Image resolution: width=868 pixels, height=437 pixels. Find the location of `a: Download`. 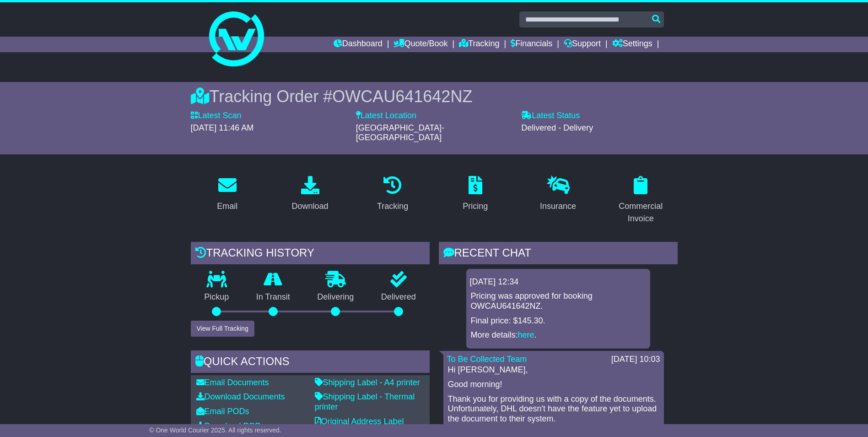

a: Download is located at coordinates (309, 194).